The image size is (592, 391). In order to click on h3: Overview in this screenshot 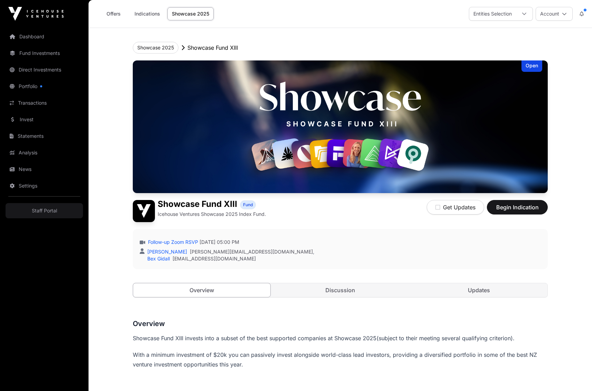, I will do `click(340, 324)`.